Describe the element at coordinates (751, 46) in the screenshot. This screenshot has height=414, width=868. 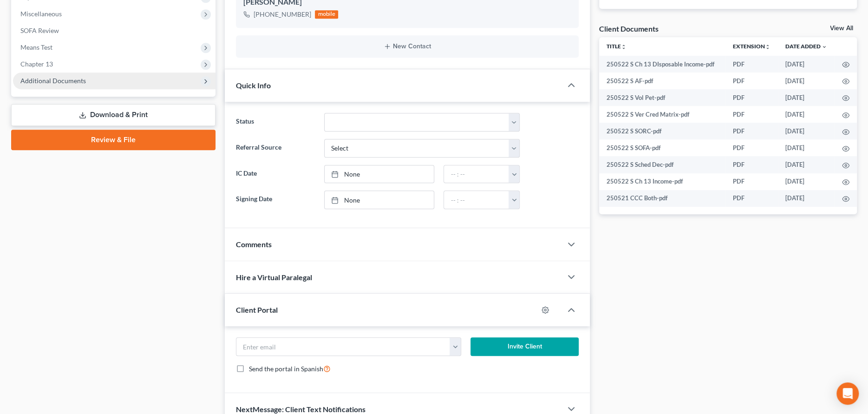
I see `a: Extensionunfold_more` at that location.